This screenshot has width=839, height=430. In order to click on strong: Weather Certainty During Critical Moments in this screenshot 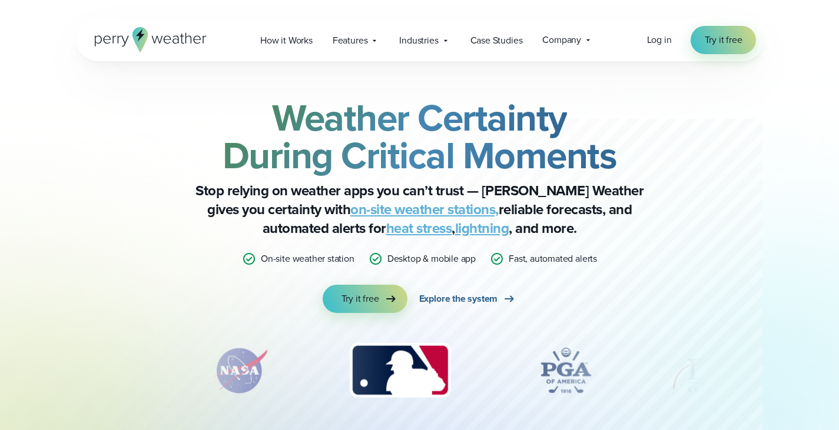, I will do `click(420, 137)`.